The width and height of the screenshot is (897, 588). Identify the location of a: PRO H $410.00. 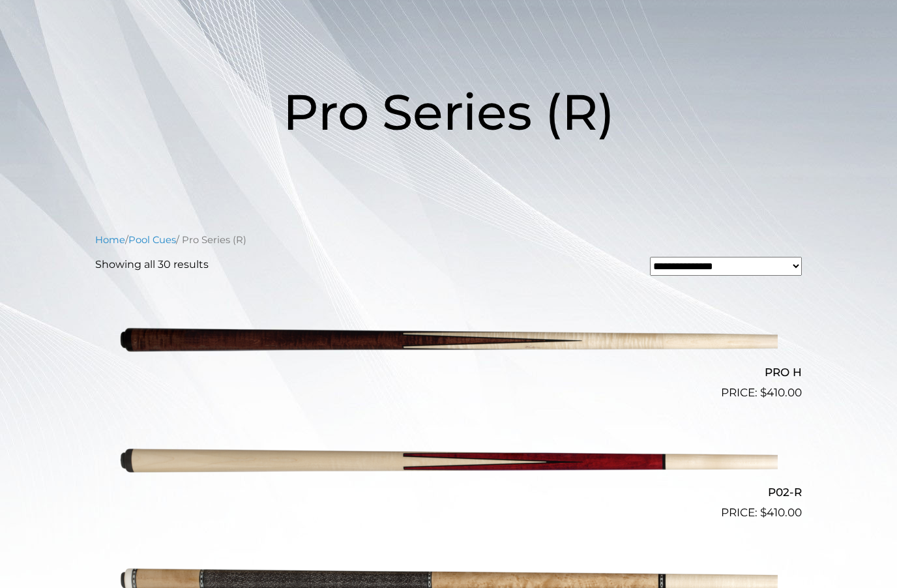
(449, 344).